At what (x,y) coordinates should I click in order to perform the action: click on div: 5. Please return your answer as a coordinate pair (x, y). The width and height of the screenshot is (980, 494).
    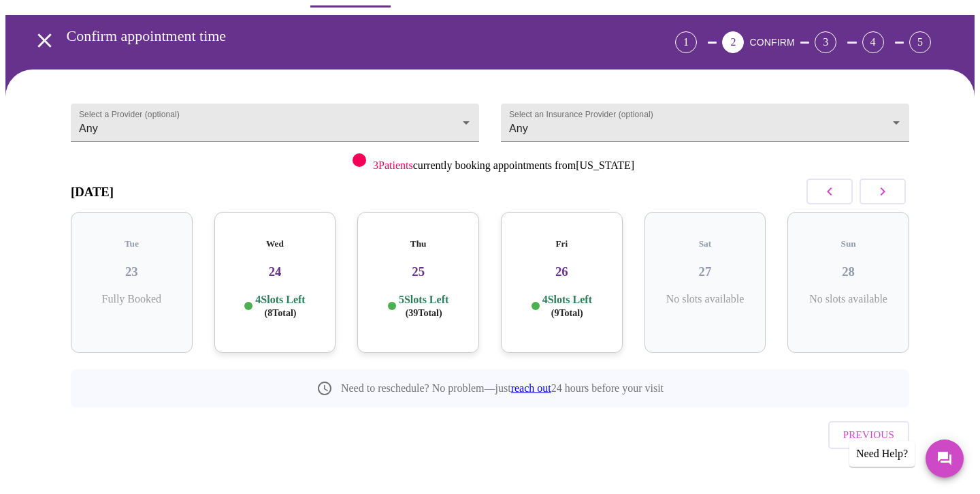
    Looking at the image, I should click on (921, 42).